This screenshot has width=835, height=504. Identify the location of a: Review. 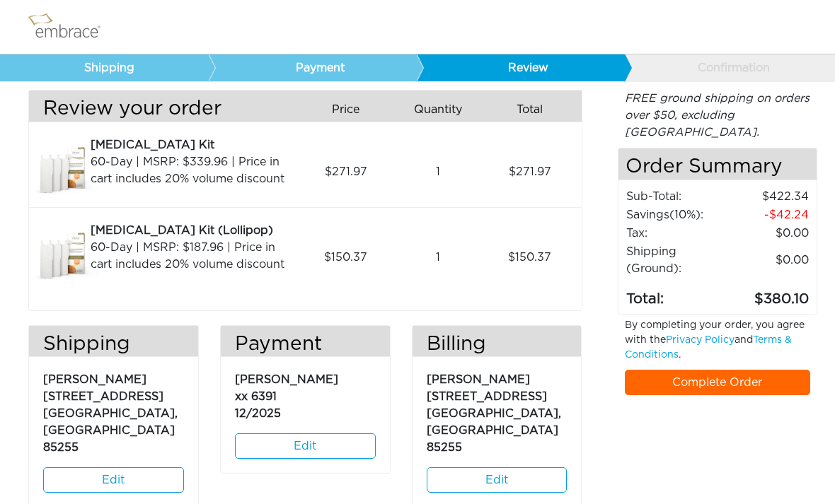
(520, 68).